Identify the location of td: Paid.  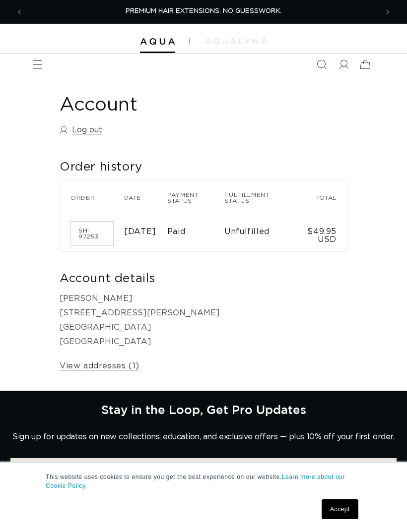
(195, 234).